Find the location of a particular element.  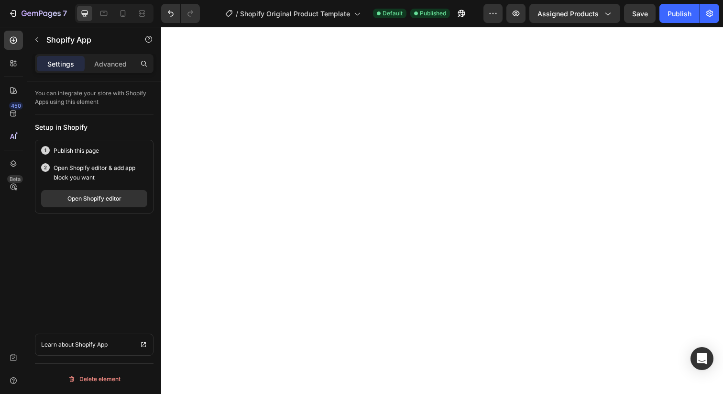

span: Shopify Original Product Template is located at coordinates (295, 13).